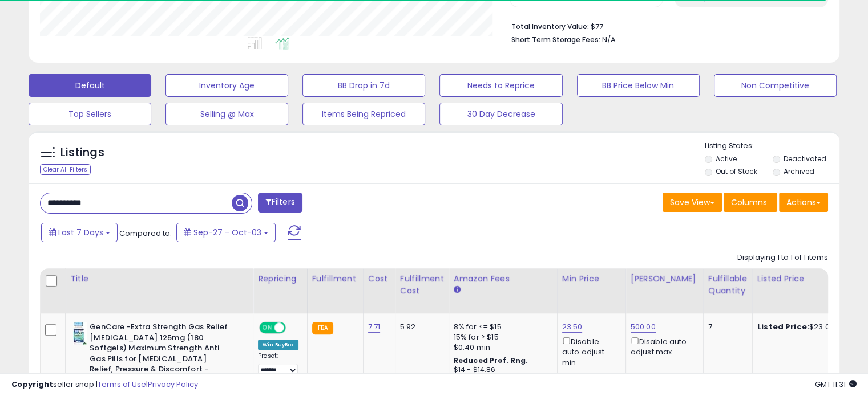 Image resolution: width=868 pixels, height=396 pixels. I want to click on b: Listed Price:, so click(783, 327).